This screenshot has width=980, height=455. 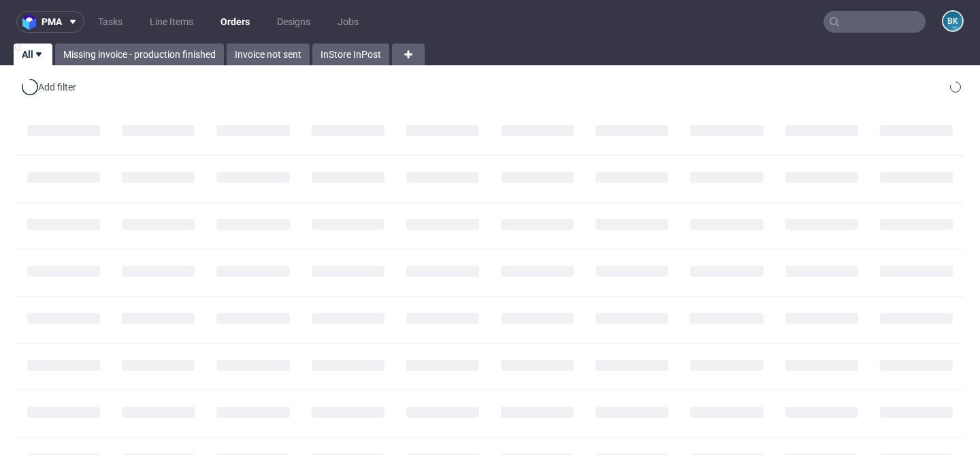 What do you see at coordinates (32, 22) in the screenshot?
I see `img: logo` at bounding box center [32, 22].